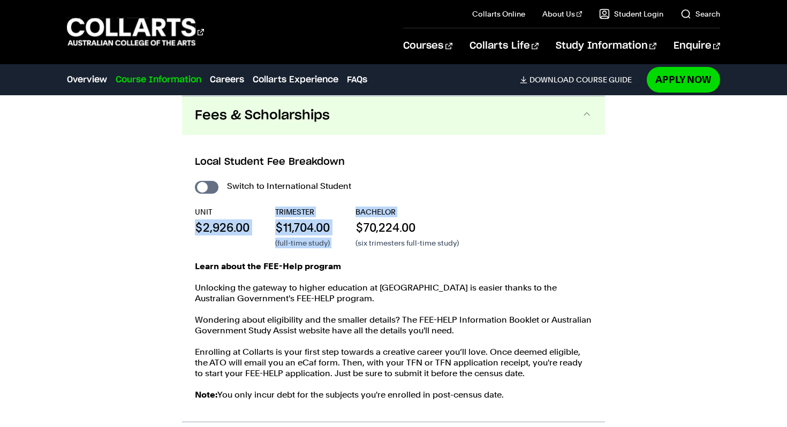 The width and height of the screenshot is (787, 427). Describe the element at coordinates (87, 80) in the screenshot. I see `a: Overview` at that location.